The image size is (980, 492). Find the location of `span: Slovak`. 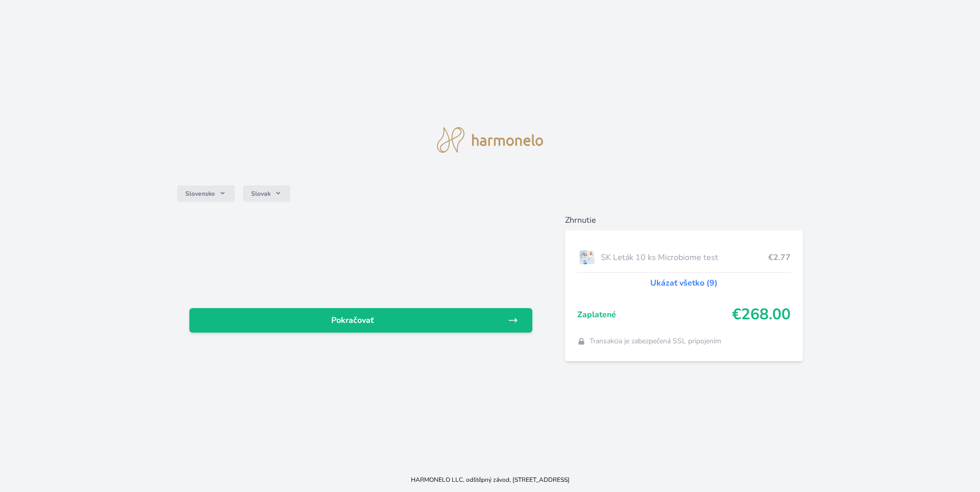

span: Slovak is located at coordinates (261, 194).